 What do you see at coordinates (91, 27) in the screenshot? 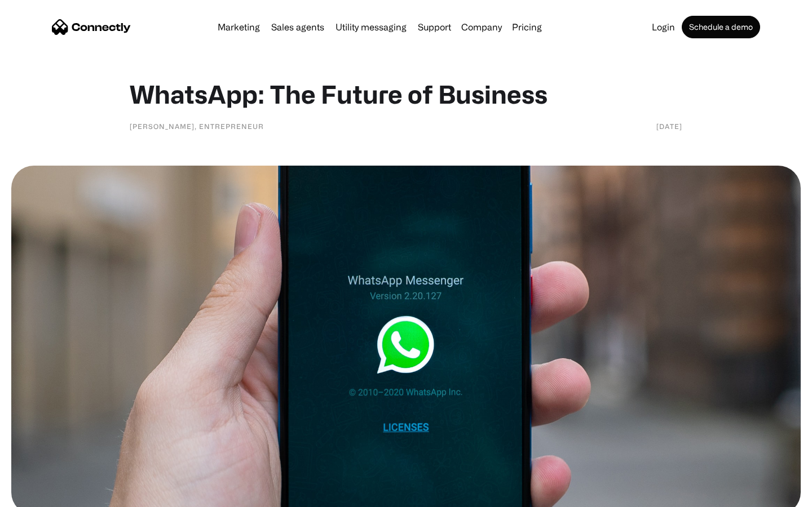
I see `a: home` at bounding box center [91, 27].